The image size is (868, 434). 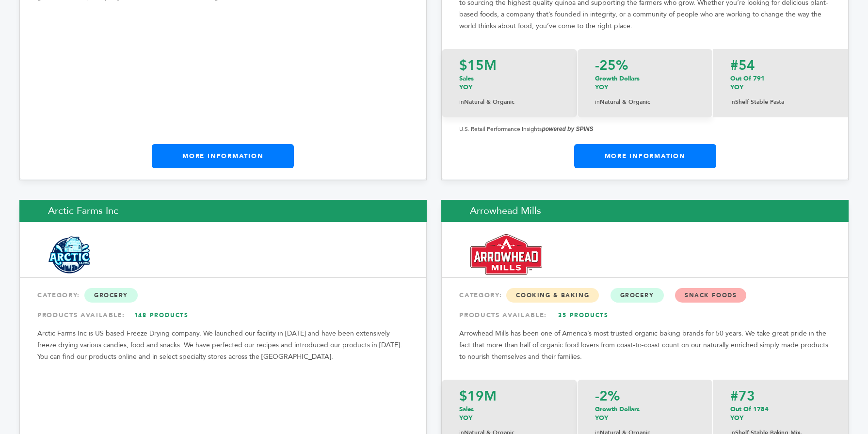 I want to click on p: U.S. Retail Performance Insights, so click(x=645, y=129).